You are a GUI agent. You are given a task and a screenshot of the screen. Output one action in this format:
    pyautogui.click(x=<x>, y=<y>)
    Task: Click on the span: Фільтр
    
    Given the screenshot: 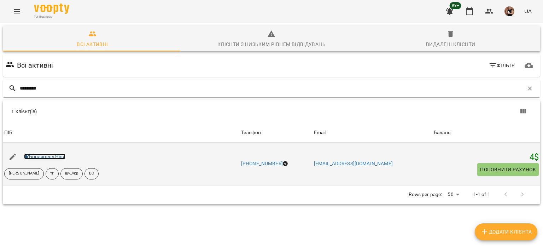 What is the action you would take?
    pyautogui.click(x=502, y=65)
    